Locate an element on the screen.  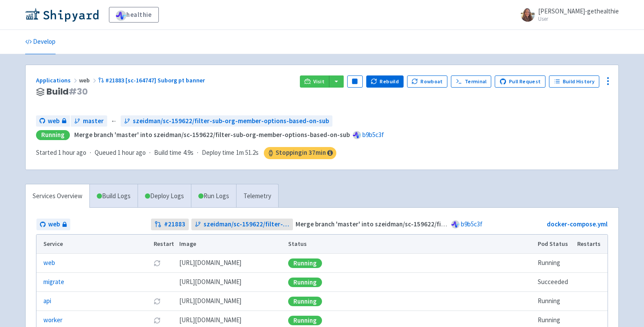
span: Deploy time is located at coordinates (218, 153).